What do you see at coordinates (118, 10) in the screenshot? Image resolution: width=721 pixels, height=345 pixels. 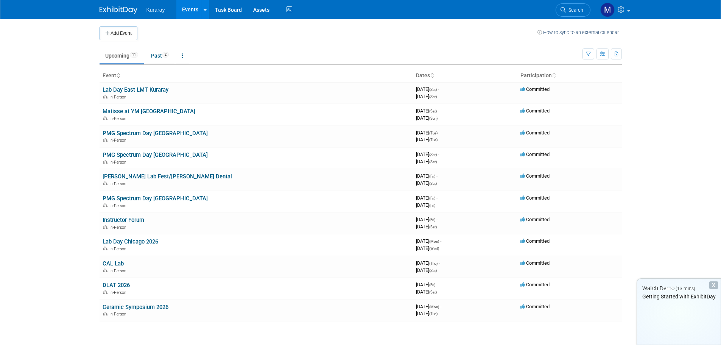 I see `img: ExhibitDay` at bounding box center [118, 10].